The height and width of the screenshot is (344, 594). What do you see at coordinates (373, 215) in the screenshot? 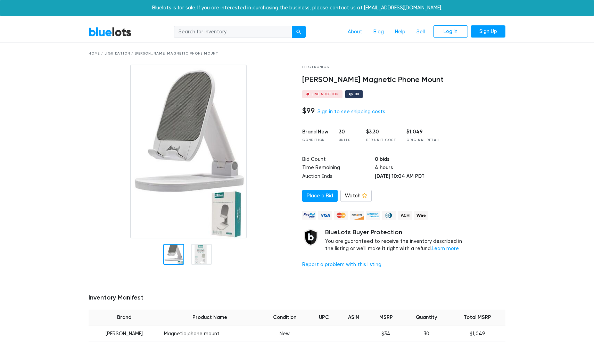
I see `img: american_express-ae2a9f97a040b4b41f6397f7637041a5861d5f99d0716c09922aba4e24c8547d.png` at bounding box center [373, 215].